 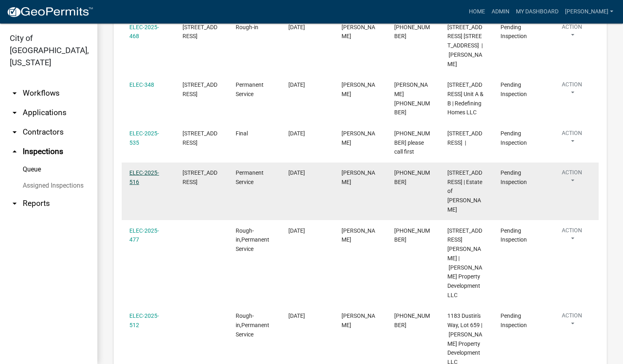 What do you see at coordinates (465, 263) in the screenshot?
I see `span: 1174 Dustin's Way, Lot 609 | Ellings Property Development LLC` at bounding box center [465, 263].